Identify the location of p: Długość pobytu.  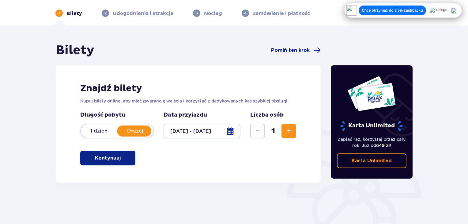
(117, 115).